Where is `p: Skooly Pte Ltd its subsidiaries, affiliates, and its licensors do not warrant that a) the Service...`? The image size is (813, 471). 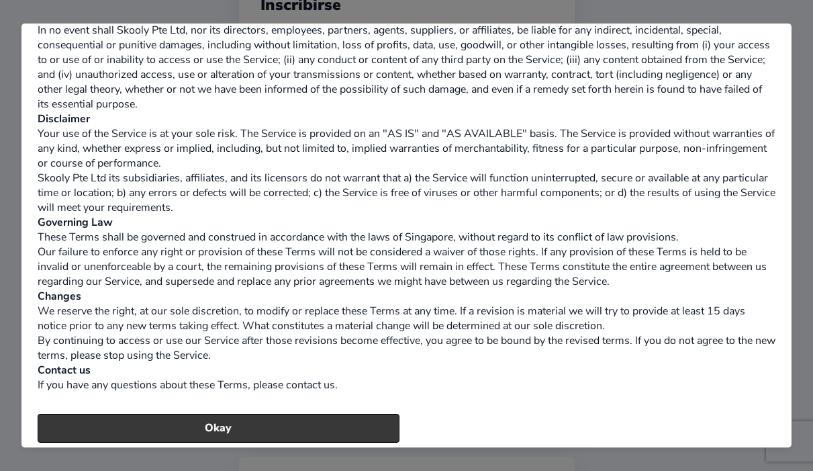
p: Skooly Pte Ltd its subsidiaries, affiliates, and its licensors do not warrant that a) the Service... is located at coordinates (406, 193).